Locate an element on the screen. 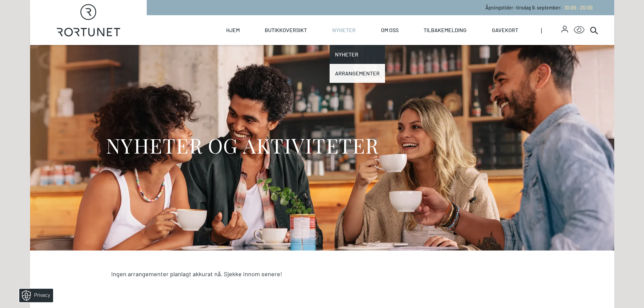 The image size is (644, 308). a: Om oss is located at coordinates (390, 30).